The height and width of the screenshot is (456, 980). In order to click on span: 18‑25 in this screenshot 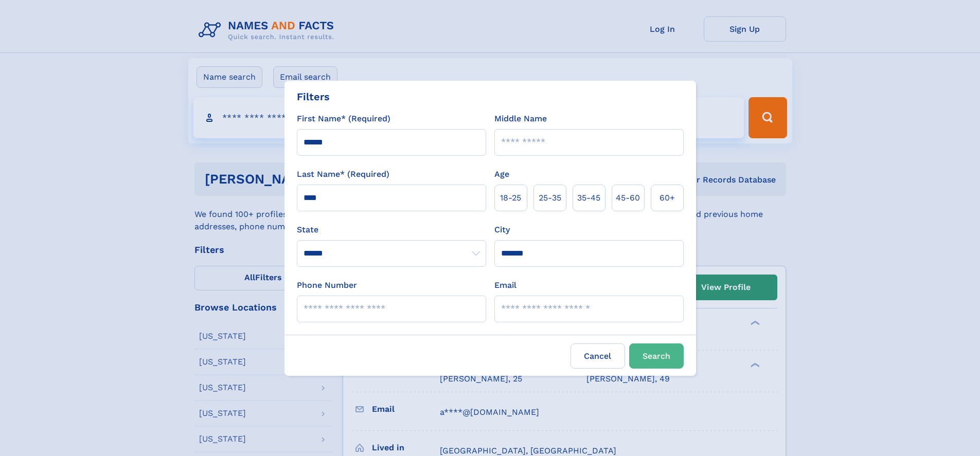, I will do `click(511, 198)`.